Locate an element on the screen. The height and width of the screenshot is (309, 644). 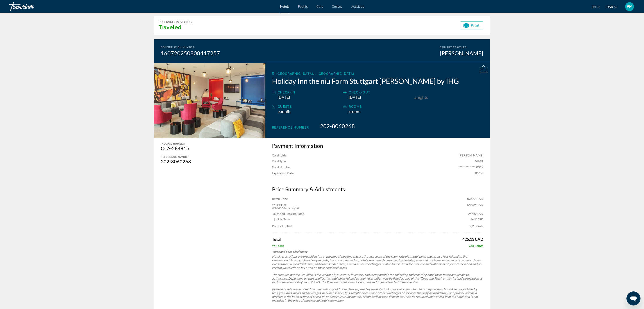
p: Prepaid hotel reservations do not include any additional fees imposed by the hotel including reso... is located at coordinates (377, 295).